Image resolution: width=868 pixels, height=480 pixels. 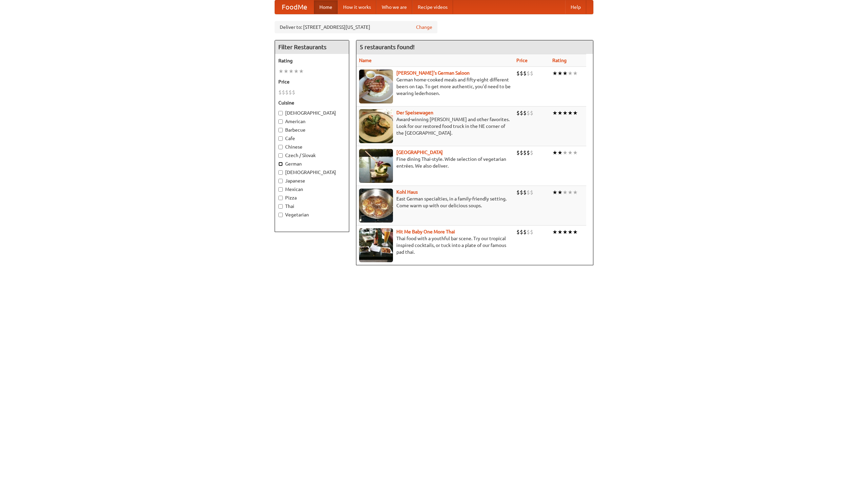 I want to click on a: Change, so click(x=424, y=27).